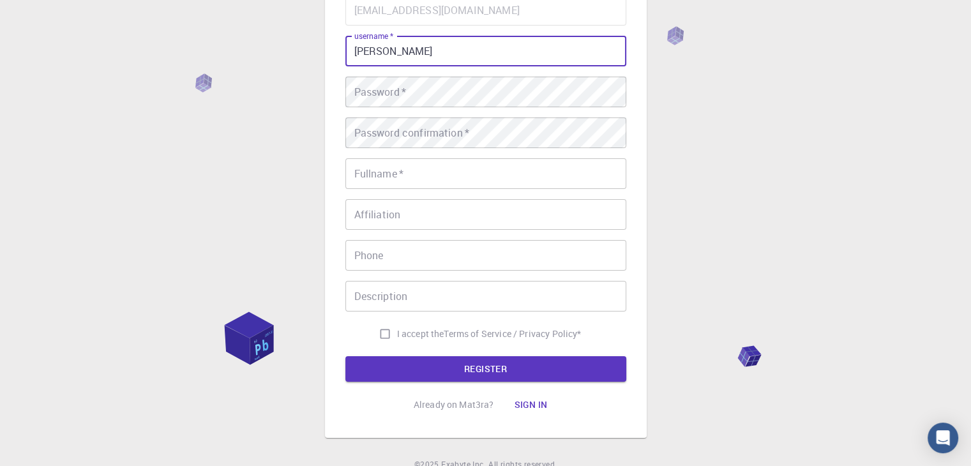  I want to click on a: Terms of Service / Privacy Policy*, so click(512, 334).